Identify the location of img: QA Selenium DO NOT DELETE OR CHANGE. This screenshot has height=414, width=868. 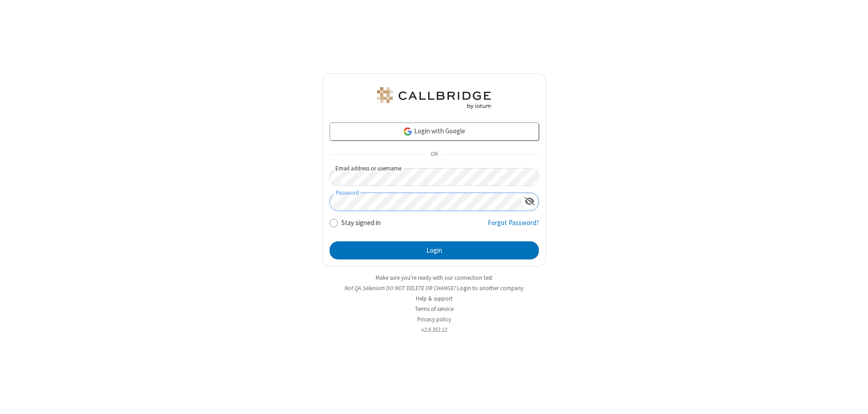
(434, 98).